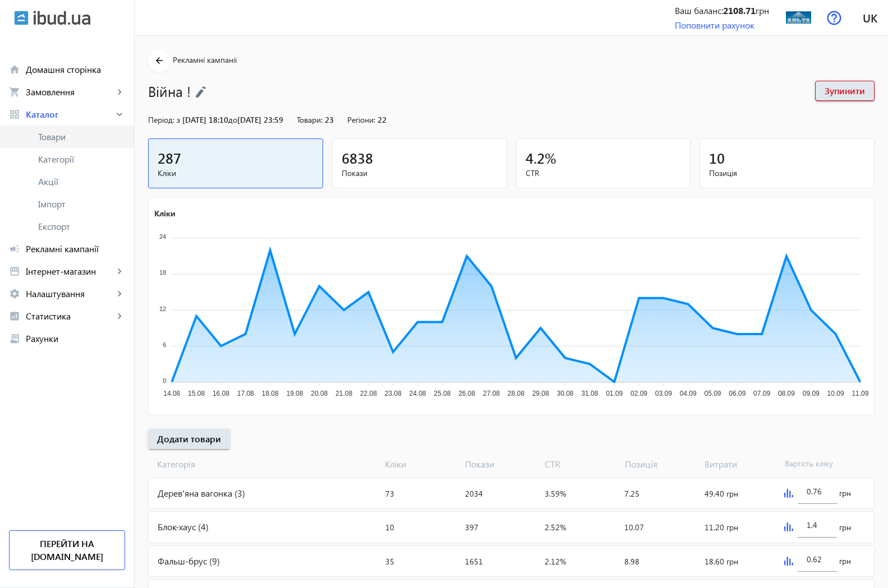  Describe the element at coordinates (265, 562) in the screenshot. I see `div: Фальш-брус (9)` at that location.